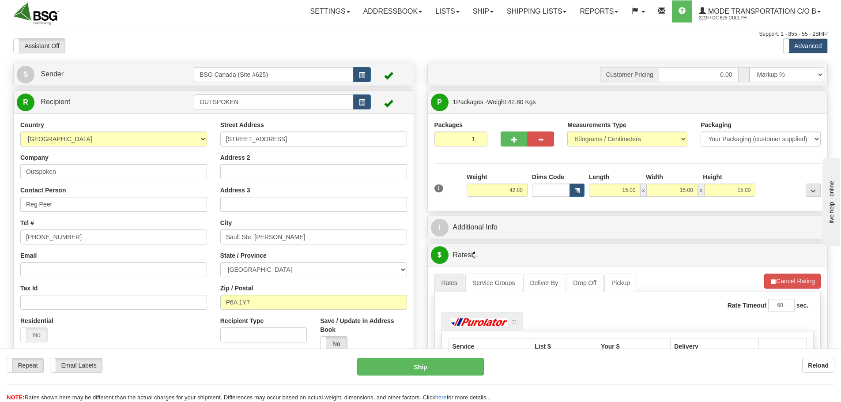 This screenshot has height=402, width=841. What do you see at coordinates (515, 102) in the screenshot?
I see `span: 42.80` at bounding box center [515, 102].